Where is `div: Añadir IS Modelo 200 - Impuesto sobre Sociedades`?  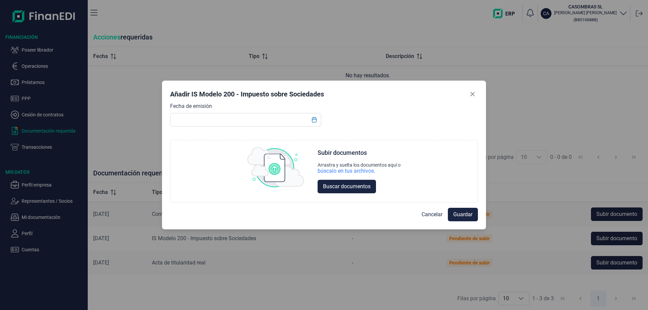 div: Añadir IS Modelo 200 - Impuesto sobre Sociedades is located at coordinates (247, 94).